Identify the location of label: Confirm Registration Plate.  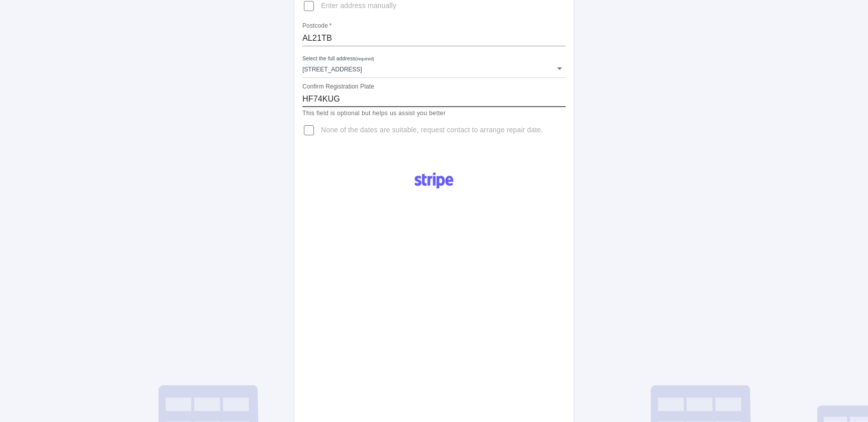
(338, 86).